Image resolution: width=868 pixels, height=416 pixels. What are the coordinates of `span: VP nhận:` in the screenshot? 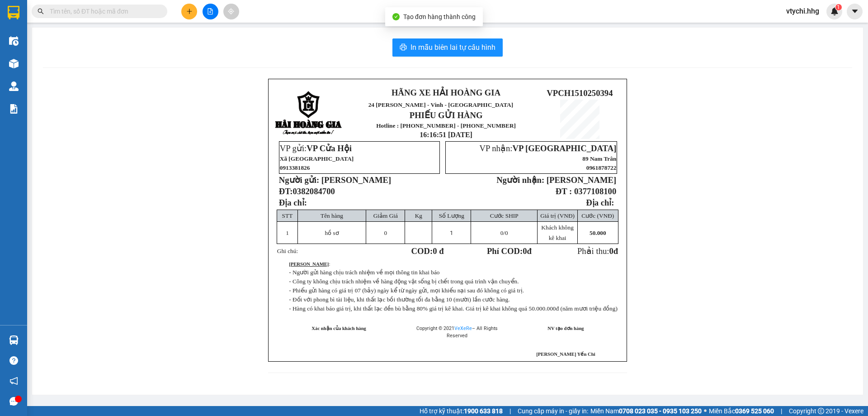 It's located at (547, 148).